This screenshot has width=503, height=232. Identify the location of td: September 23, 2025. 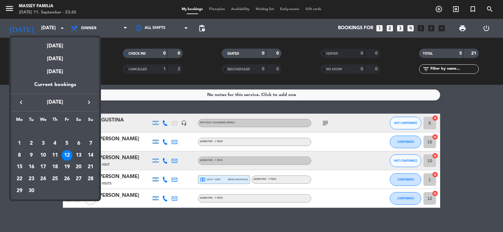
(31, 179).